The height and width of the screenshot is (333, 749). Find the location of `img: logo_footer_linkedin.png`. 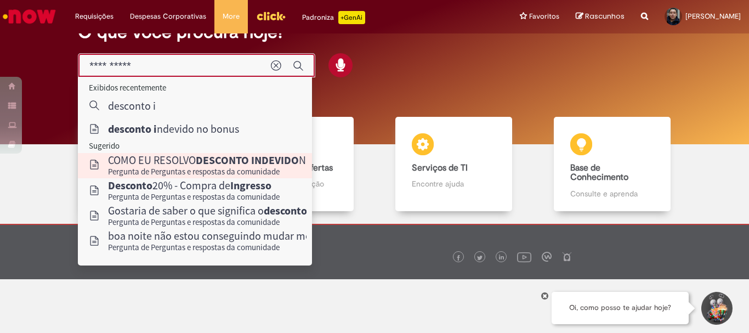

img: logo_footer_linkedin.png is located at coordinates (502, 258).